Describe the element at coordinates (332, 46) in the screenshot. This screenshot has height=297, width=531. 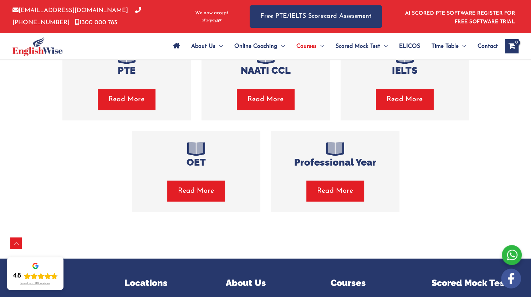
I see `nav: Site Navigation: Main Menu` at that location.